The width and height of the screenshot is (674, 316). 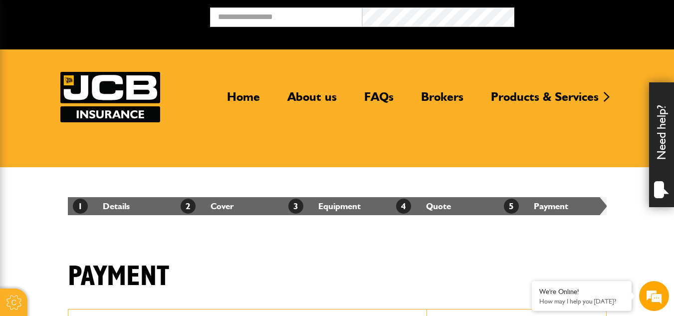 I want to click on span: 1, so click(x=80, y=206).